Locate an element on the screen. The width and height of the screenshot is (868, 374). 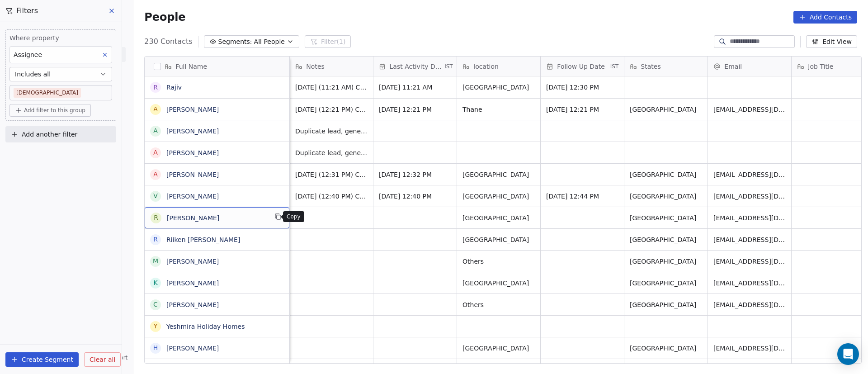
div: Email is located at coordinates (750, 66).